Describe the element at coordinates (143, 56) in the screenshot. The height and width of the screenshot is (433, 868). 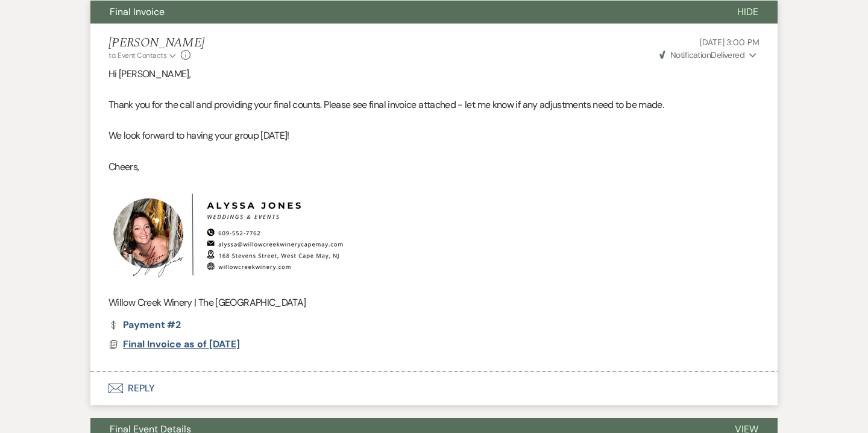
I see `button: to: Event Contacts` at that location.